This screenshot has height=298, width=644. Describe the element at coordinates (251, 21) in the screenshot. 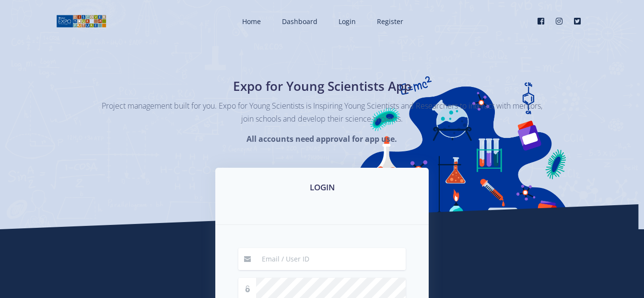

I see `span: Home` at that location.